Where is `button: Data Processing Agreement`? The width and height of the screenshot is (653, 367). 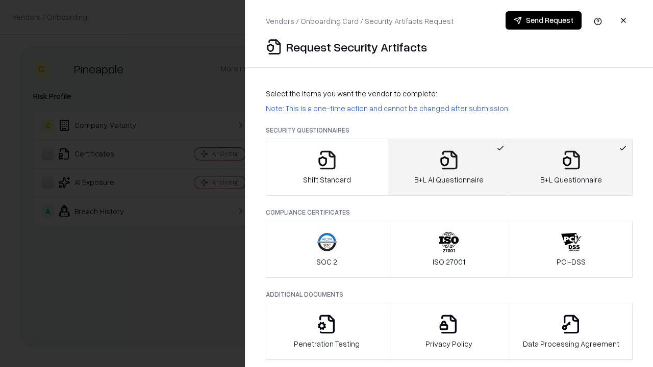
button: Data Processing Agreement is located at coordinates (571, 331).